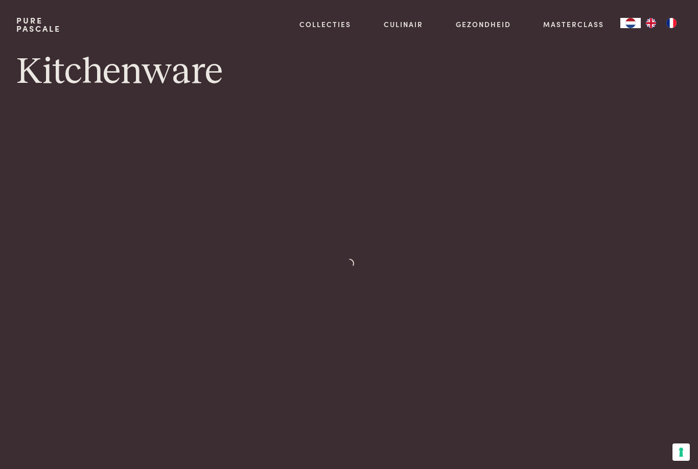  Describe the element at coordinates (349, 72) in the screenshot. I see `h1: Kitchenware` at that location.